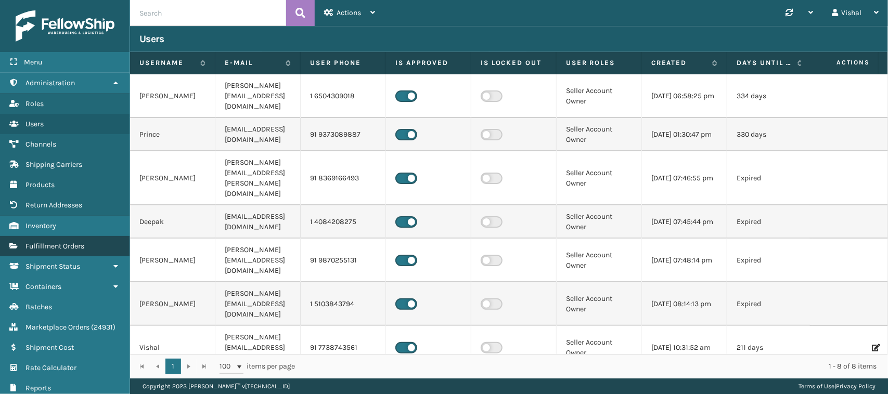  What do you see at coordinates (173, 367) in the screenshot?
I see `a: 1` at bounding box center [173, 367].